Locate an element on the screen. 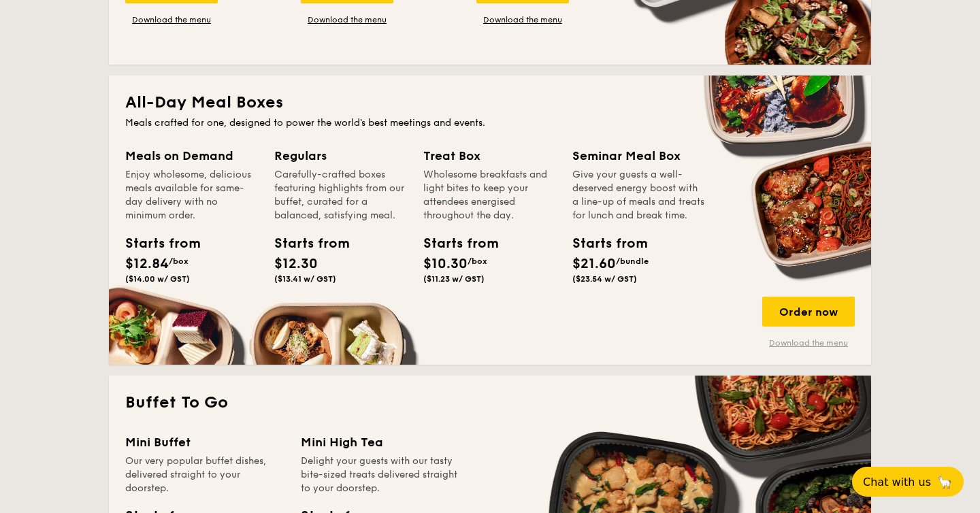 The height and width of the screenshot is (513, 980). div: Our very popular buffet dishes, delivered straight to your doorstep. is located at coordinates (205, 475).